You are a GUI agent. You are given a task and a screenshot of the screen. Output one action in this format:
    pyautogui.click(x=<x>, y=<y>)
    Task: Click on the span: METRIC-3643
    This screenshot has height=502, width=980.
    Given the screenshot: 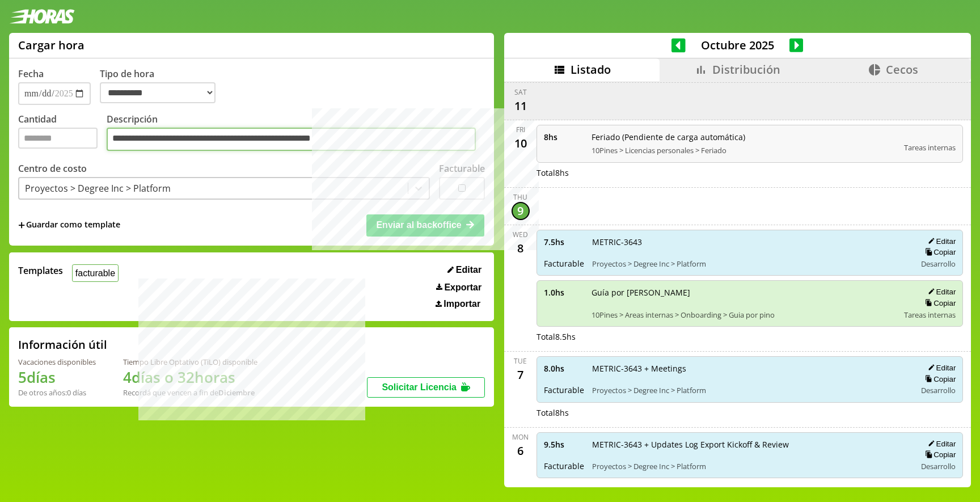 What is the action you would take?
    pyautogui.click(x=750, y=241)
    